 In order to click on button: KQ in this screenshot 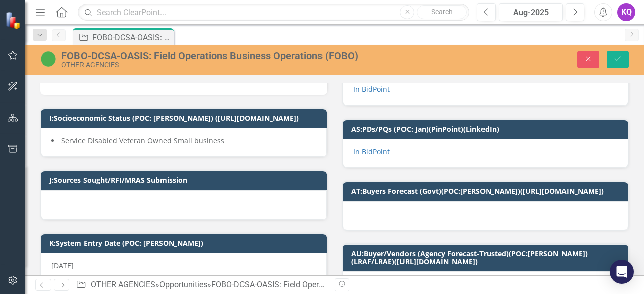, I will do `click(626, 12)`.